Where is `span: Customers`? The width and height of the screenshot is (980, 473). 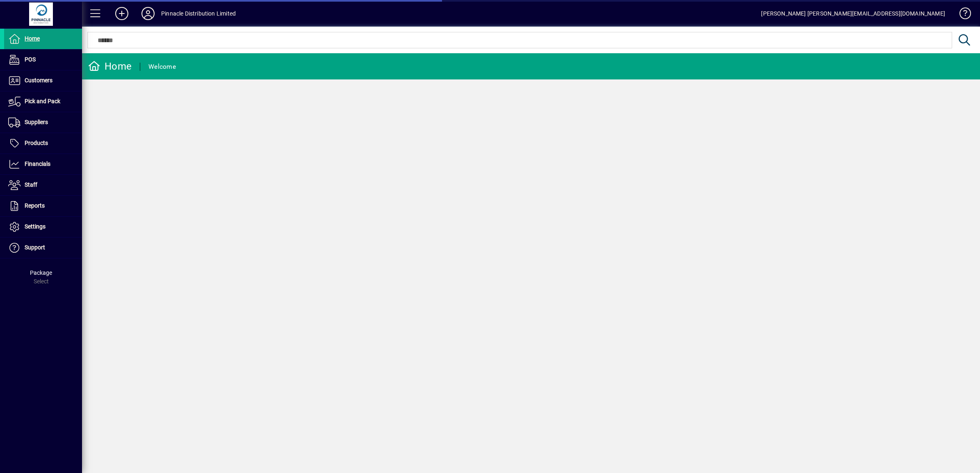 span: Customers is located at coordinates (38, 80).